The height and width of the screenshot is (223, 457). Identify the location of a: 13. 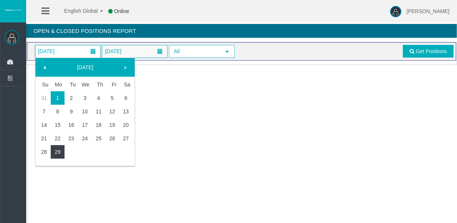
(126, 111).